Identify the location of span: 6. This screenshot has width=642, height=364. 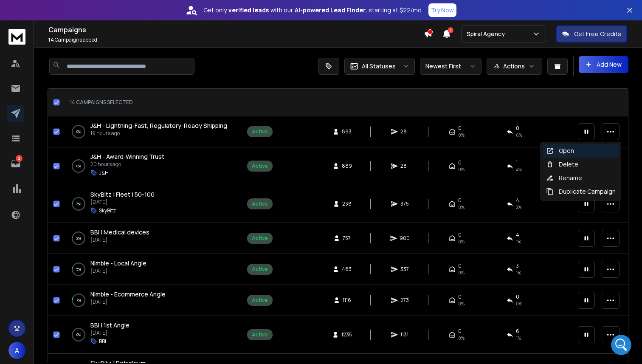
(518, 331).